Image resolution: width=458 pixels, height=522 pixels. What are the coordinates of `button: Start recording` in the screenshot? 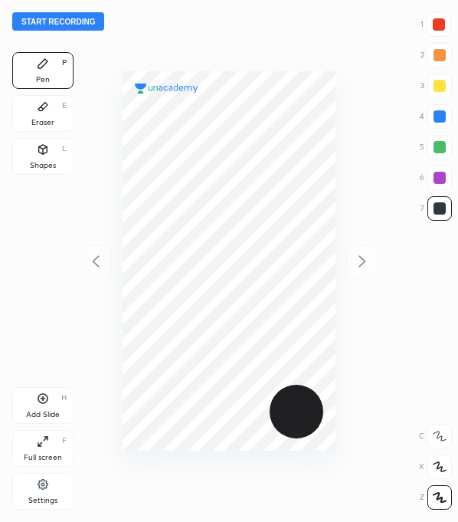 It's located at (58, 21).